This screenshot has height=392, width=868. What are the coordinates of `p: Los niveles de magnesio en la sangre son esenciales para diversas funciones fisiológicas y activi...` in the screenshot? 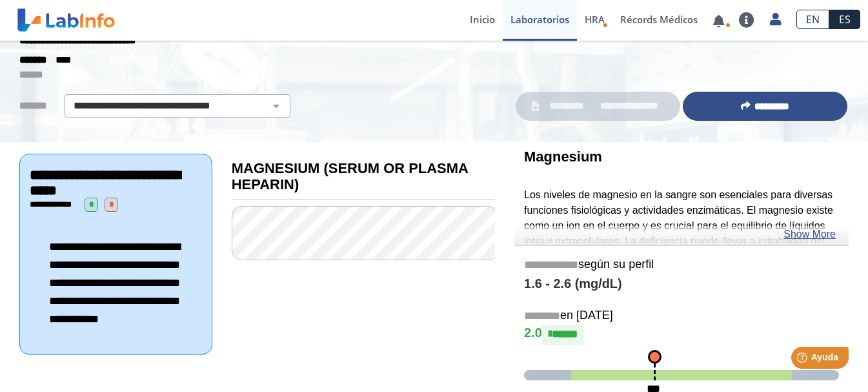 It's located at (681, 226).